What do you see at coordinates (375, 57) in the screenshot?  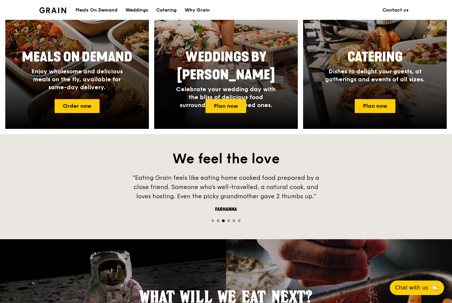 I see `span: Catering` at bounding box center [375, 57].